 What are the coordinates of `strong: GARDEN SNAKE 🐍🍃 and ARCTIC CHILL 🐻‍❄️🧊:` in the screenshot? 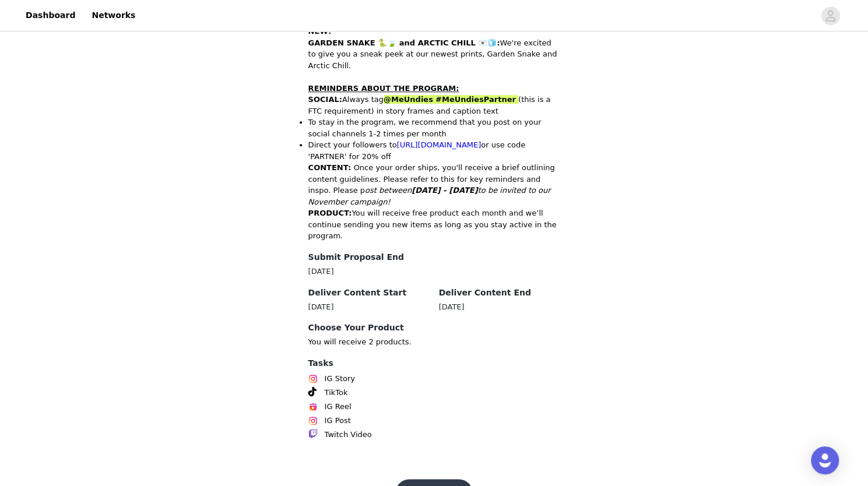 It's located at (404, 42).